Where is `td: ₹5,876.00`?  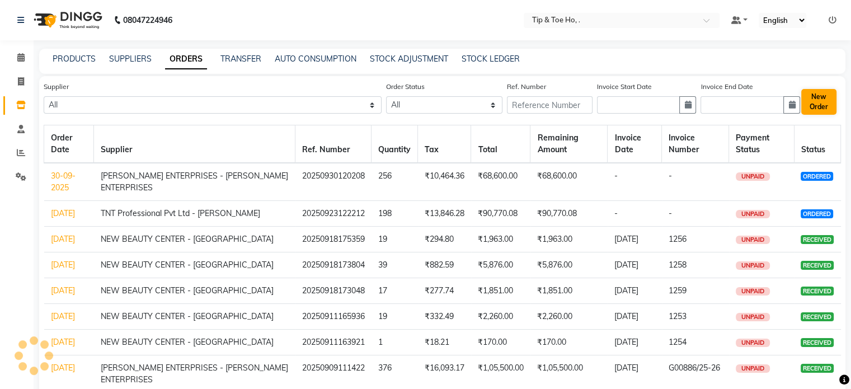
td: ₹5,876.00 is located at coordinates (569, 265).